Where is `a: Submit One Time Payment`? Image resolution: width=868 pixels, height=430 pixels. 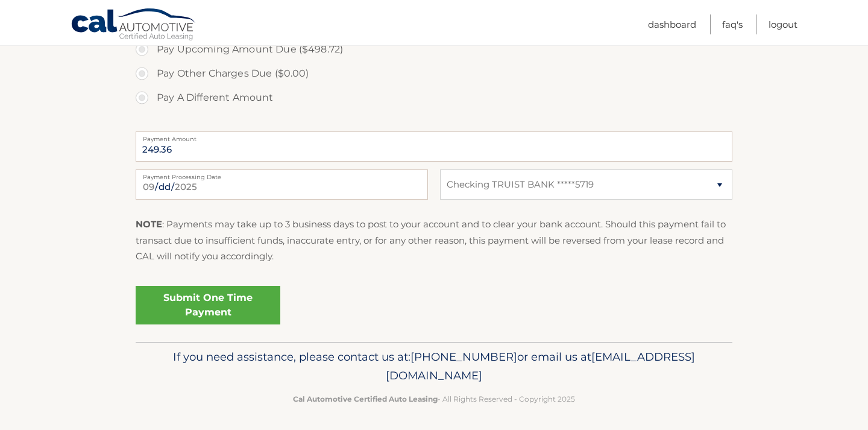
a: Submit One Time Payment is located at coordinates (208, 305).